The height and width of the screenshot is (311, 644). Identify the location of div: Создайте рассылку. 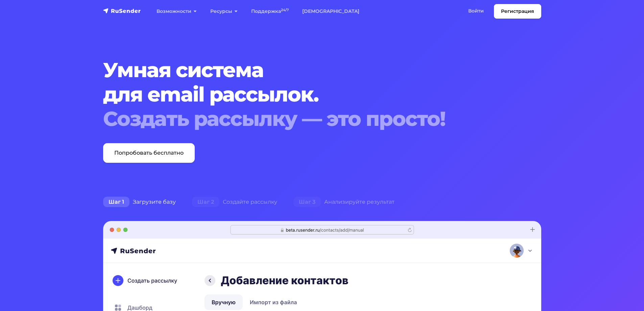
(234, 202).